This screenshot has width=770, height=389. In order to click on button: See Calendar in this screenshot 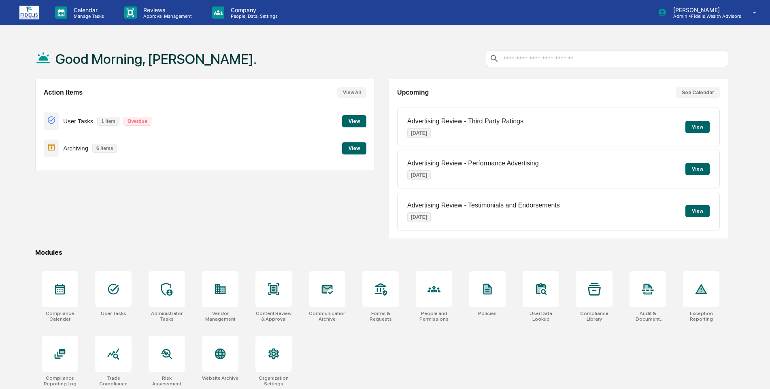, I will do `click(698, 93)`.